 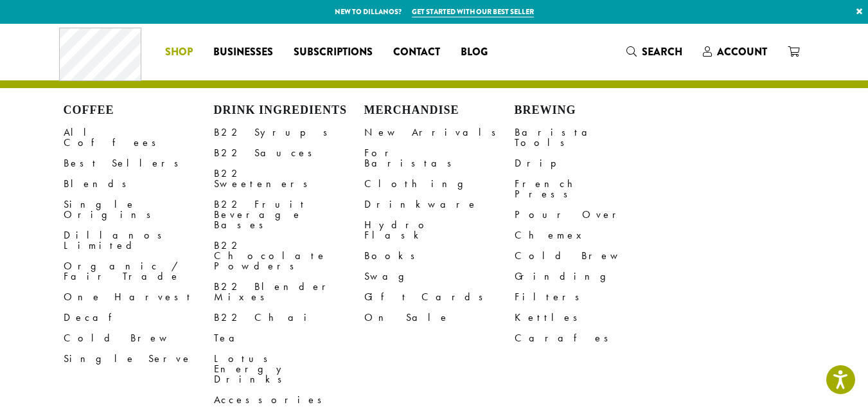 I want to click on a: Blends, so click(x=139, y=183).